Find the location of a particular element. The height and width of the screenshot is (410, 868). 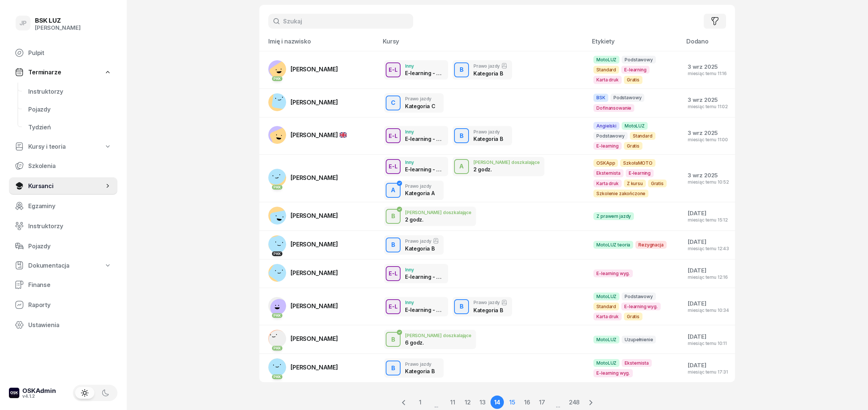

div: Kategoria C is located at coordinates (420, 106).